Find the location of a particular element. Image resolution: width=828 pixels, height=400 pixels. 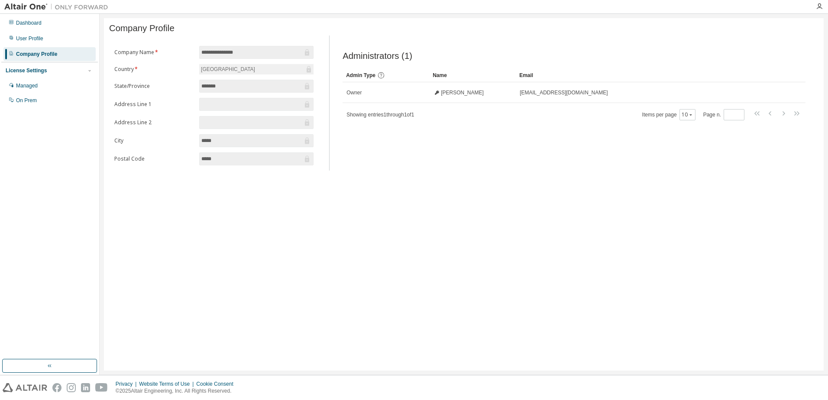

img: linkedin.svg is located at coordinates (85, 388).